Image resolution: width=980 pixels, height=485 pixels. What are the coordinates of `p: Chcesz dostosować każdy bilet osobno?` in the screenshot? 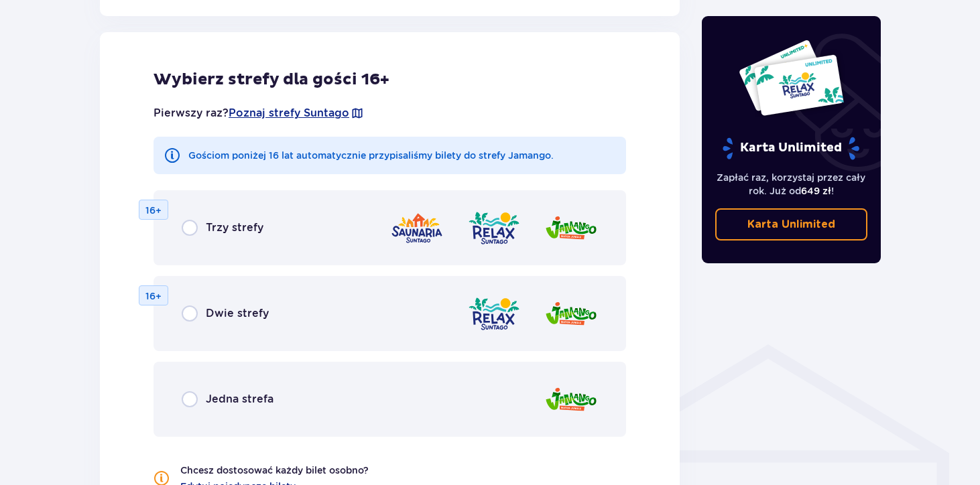 It's located at (274, 470).